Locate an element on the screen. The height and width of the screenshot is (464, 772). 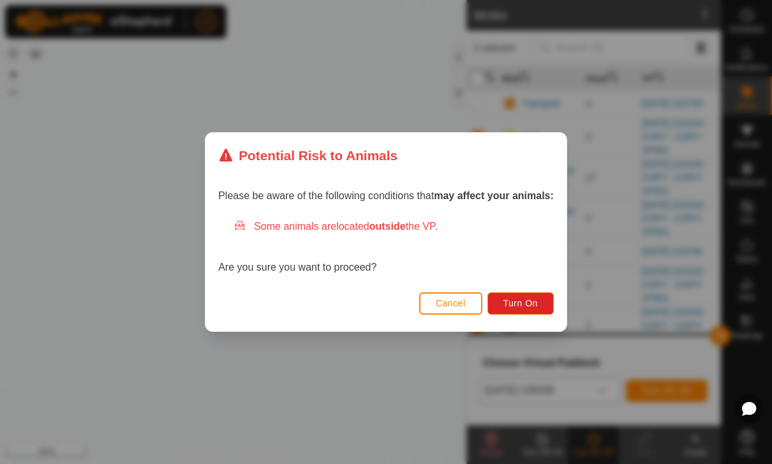
strong: outside is located at coordinates (387, 226).